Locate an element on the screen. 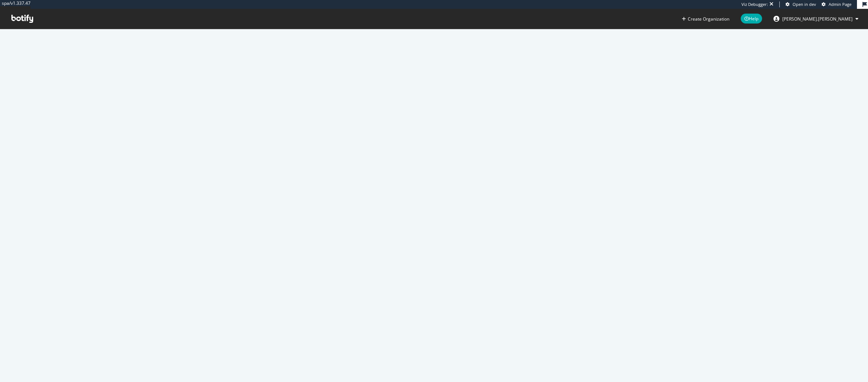 The height and width of the screenshot is (382, 868). span: Help is located at coordinates (752, 18).